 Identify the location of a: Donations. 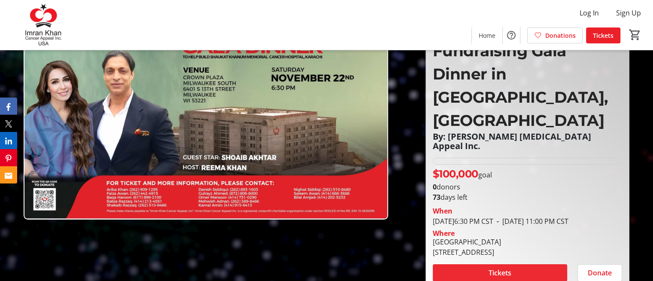
(555, 35).